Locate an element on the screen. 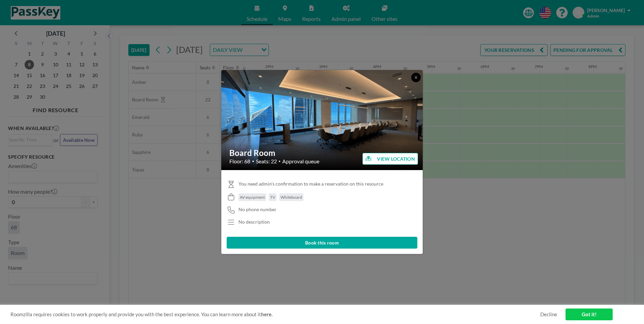 This screenshot has height=324, width=644. button: VIEW LOCATION is located at coordinates (390, 158).